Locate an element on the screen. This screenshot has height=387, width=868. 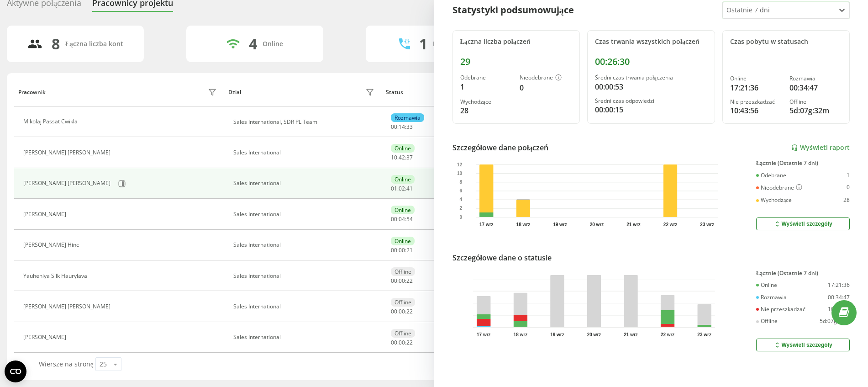
div: 00:00:15 is located at coordinates (652, 110).